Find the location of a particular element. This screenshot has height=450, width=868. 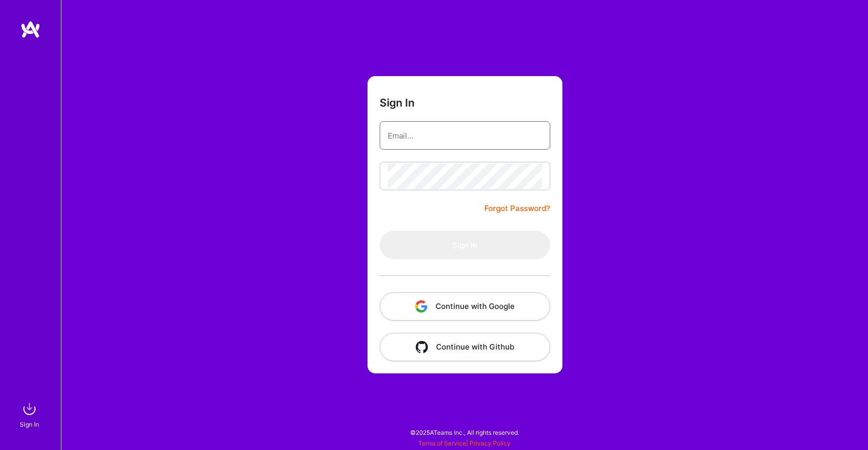

button: Sign In is located at coordinates (465, 245).